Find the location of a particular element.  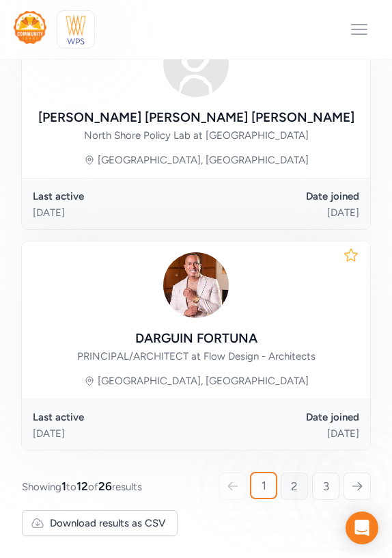

a: 3 is located at coordinates (326, 486).